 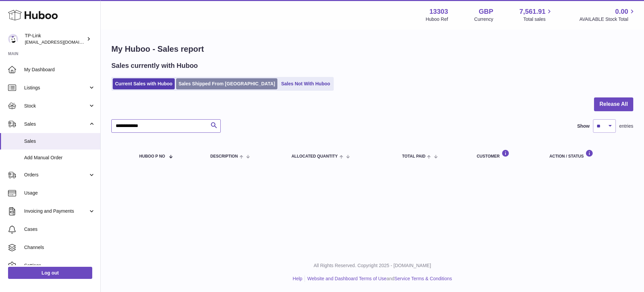 What do you see at coordinates (60, 229) in the screenshot?
I see `span: Cases` at bounding box center [60, 229].